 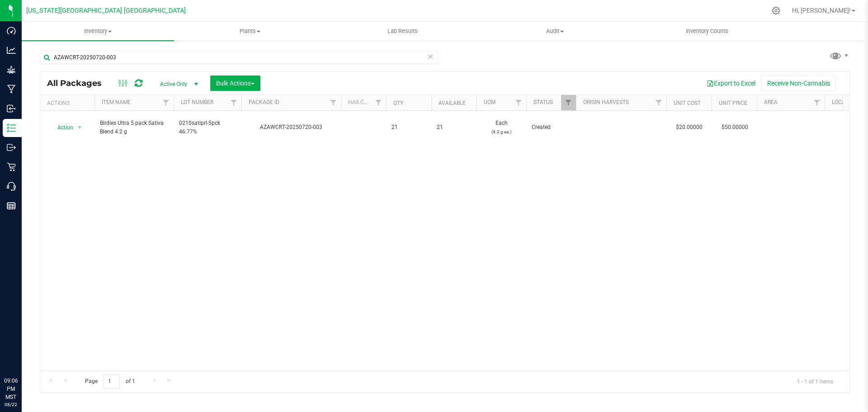 I want to click on a: Package ID, so click(x=264, y=102).